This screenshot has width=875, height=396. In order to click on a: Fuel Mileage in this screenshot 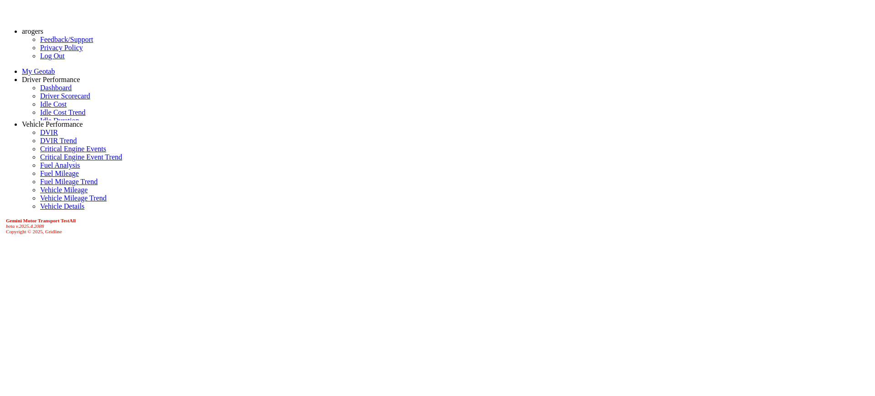, I will do `click(59, 173)`.